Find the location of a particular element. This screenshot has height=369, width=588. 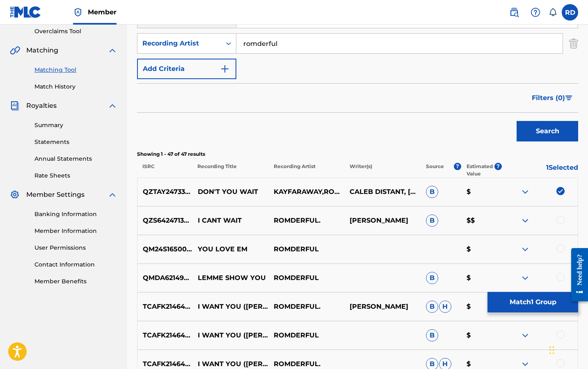

a: Rate Sheets is located at coordinates (76, 176).